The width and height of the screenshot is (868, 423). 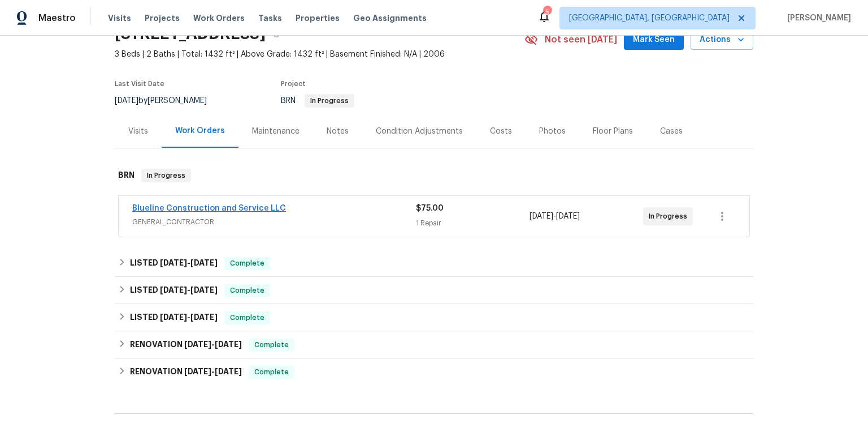 I want to click on span: Tasks, so click(x=270, y=18).